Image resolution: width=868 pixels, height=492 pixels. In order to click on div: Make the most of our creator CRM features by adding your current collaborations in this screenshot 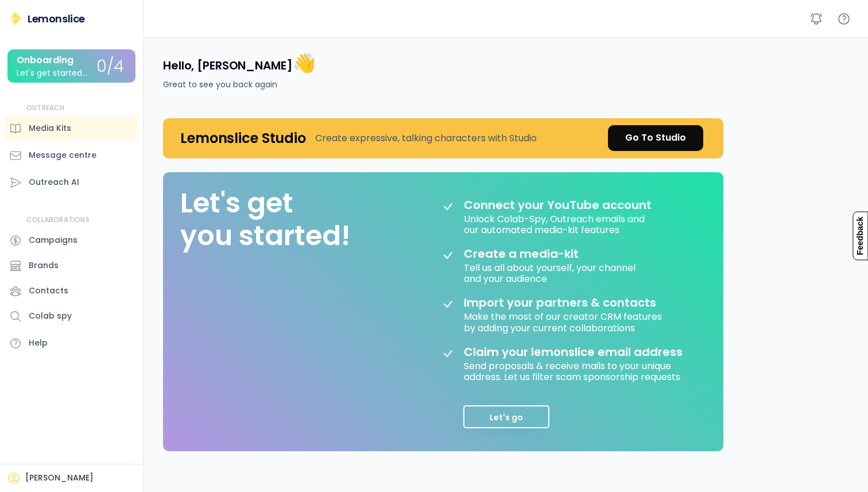, I will do `click(564, 321)`.